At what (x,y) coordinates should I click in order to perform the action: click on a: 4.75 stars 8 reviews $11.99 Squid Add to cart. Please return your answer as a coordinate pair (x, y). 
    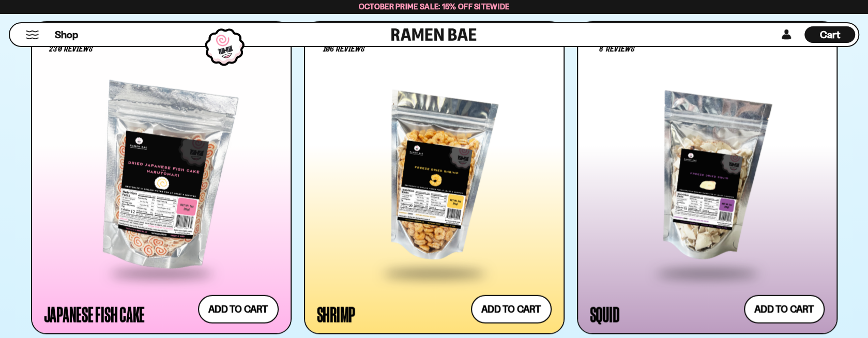
    Looking at the image, I should click on (707, 177).